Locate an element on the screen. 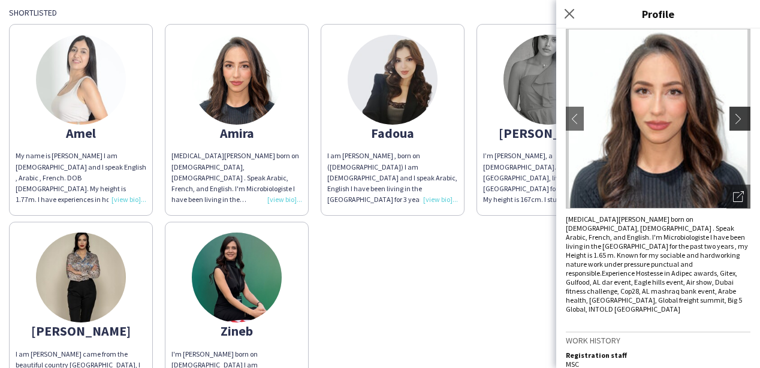 The width and height of the screenshot is (760, 368). img: Crew avatar or photo is located at coordinates (658, 119).